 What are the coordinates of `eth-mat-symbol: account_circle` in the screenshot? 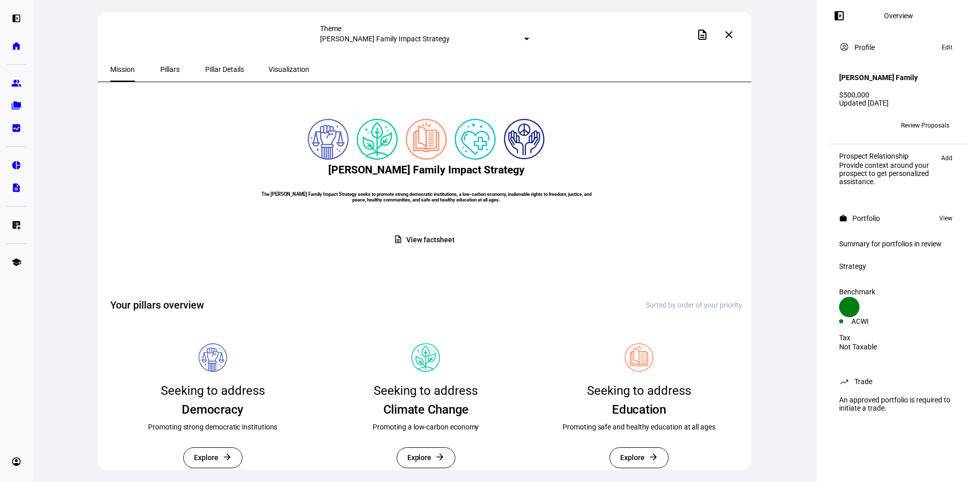 It's located at (17, 462).